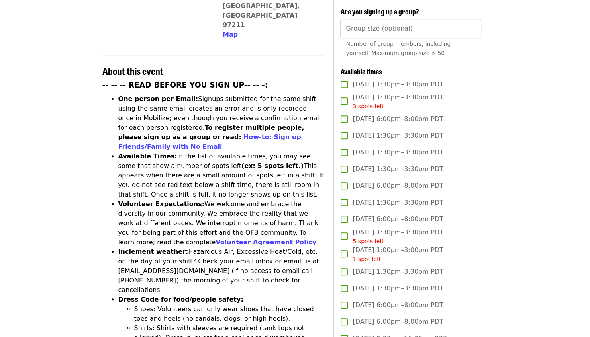 The width and height of the screenshot is (590, 337). Describe the element at coordinates (398, 48) in the screenshot. I see `span: Number of group members, including yourself. Maximum group size is 50` at that location.